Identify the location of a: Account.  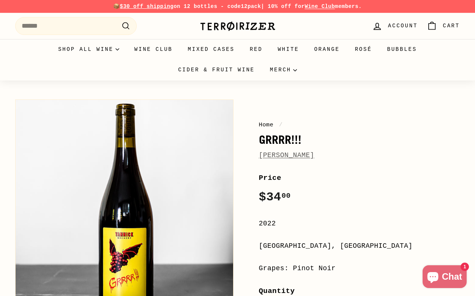
(395, 26).